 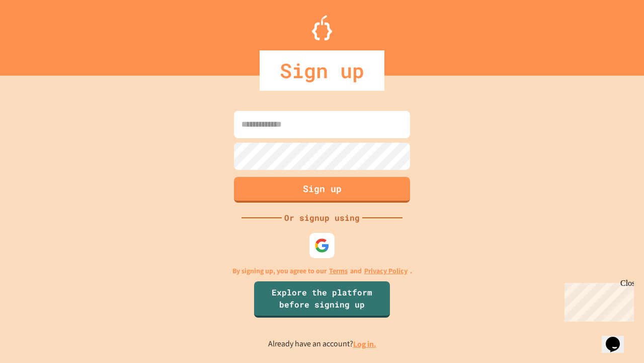 I want to click on div: Chat with us now!Close, so click(x=36, y=34).